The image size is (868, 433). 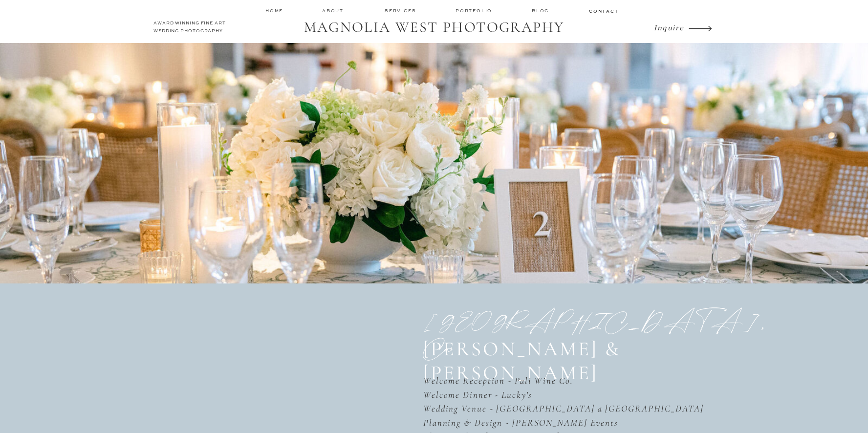 I want to click on h1: MAGNOLIA WEST PHOTOGRAPHY, so click(x=434, y=28).